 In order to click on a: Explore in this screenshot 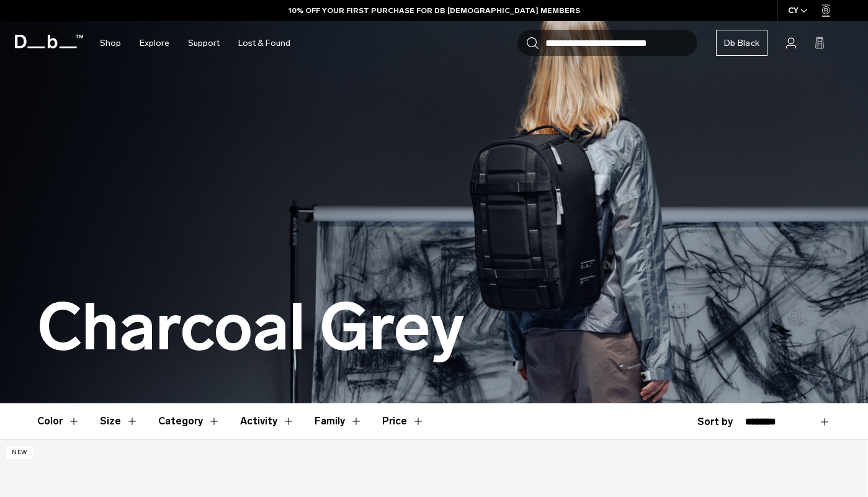, I will do `click(154, 43)`.